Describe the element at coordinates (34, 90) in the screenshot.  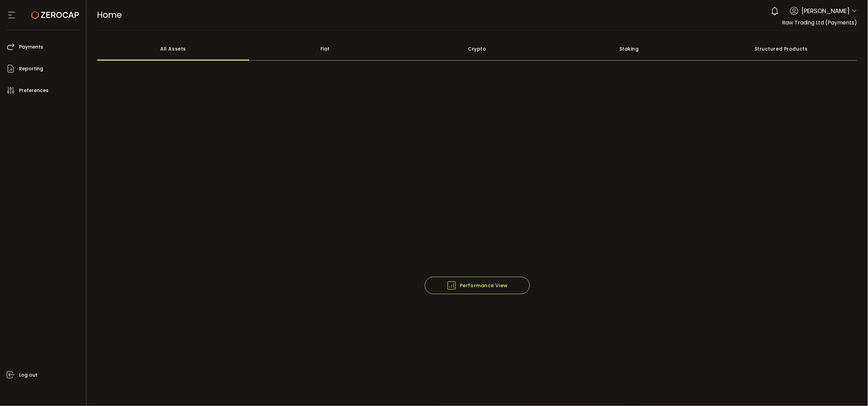
I see `span: Preferences` at that location.